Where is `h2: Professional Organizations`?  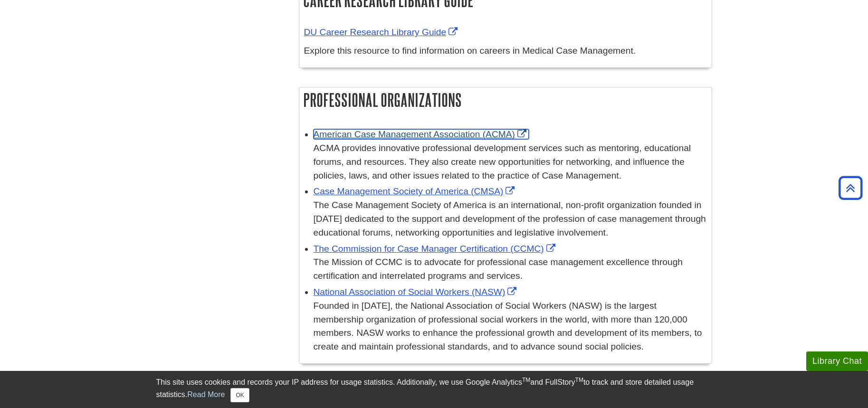
h2: Professional Organizations is located at coordinates (506, 100).